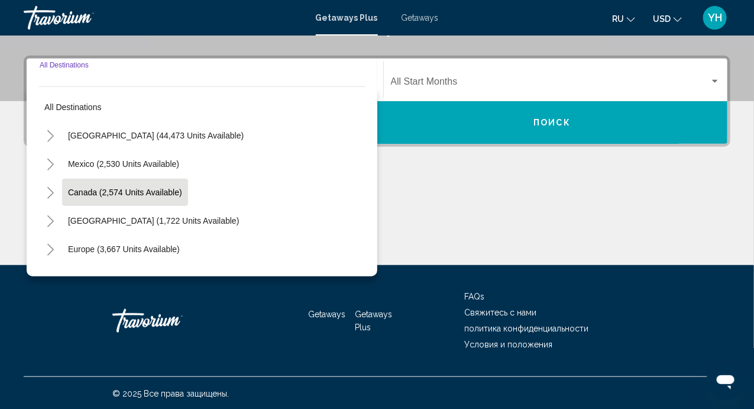 This screenshot has width=754, height=409. Describe the element at coordinates (500, 312) in the screenshot. I see `span: Свяжитесь с нами` at that location.